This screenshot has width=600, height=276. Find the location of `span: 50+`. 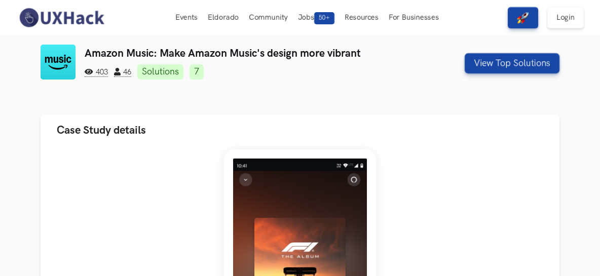

span: 50+ is located at coordinates (324, 18).